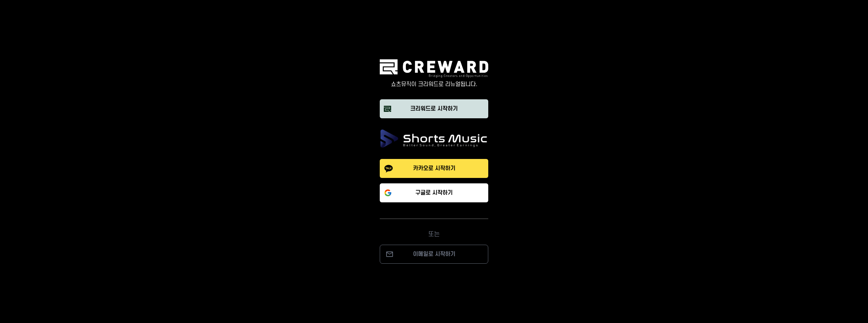  Describe the element at coordinates (434, 109) in the screenshot. I see `a: 크리워드로 시작하기` at that location.